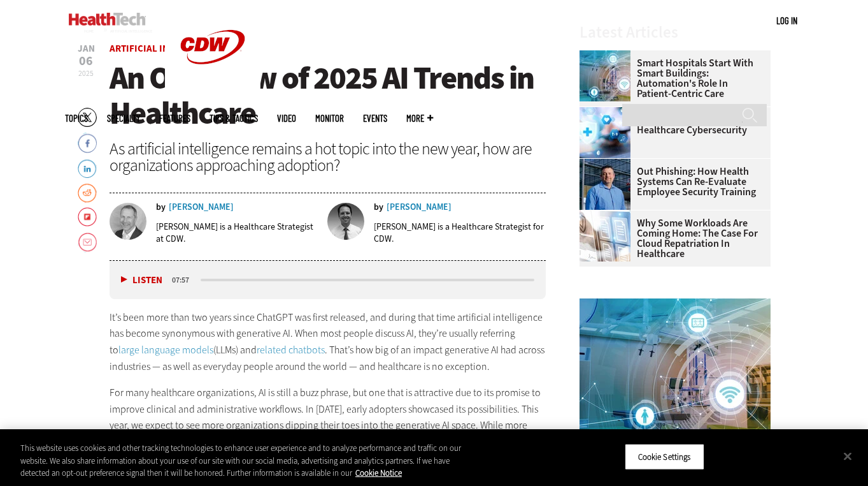 This screenshot has width=868, height=486. What do you see at coordinates (234, 118) in the screenshot?
I see `a: Tips & Tactics` at bounding box center [234, 118].